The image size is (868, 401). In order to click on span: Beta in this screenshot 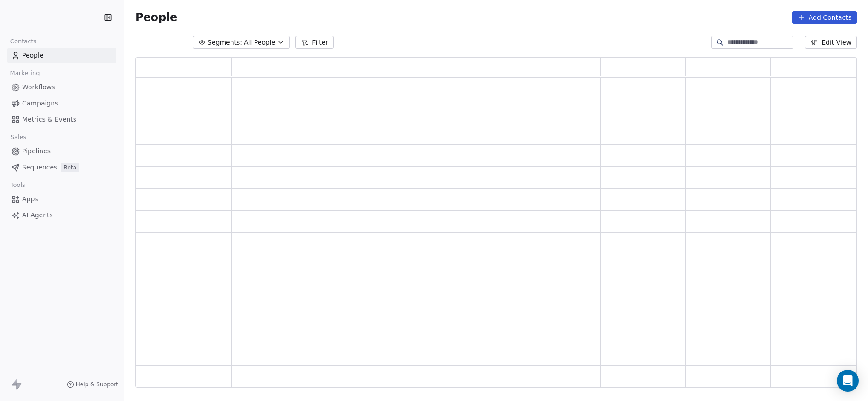, I will do `click(70, 167)`.